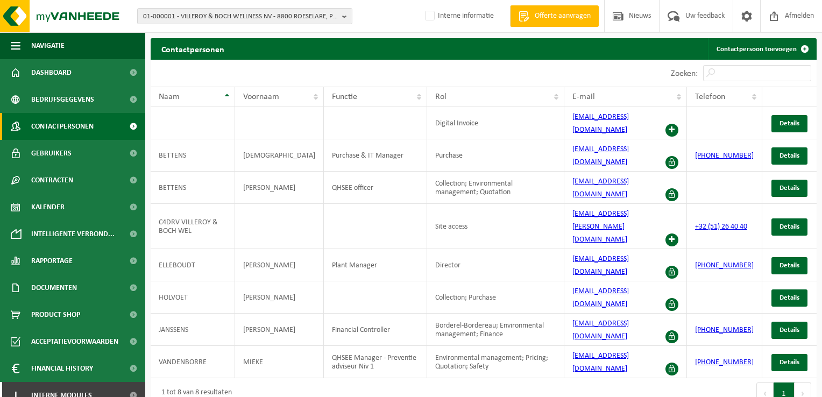 The width and height of the screenshot is (822, 397). What do you see at coordinates (51, 73) in the screenshot?
I see `span: Dashboard` at bounding box center [51, 73].